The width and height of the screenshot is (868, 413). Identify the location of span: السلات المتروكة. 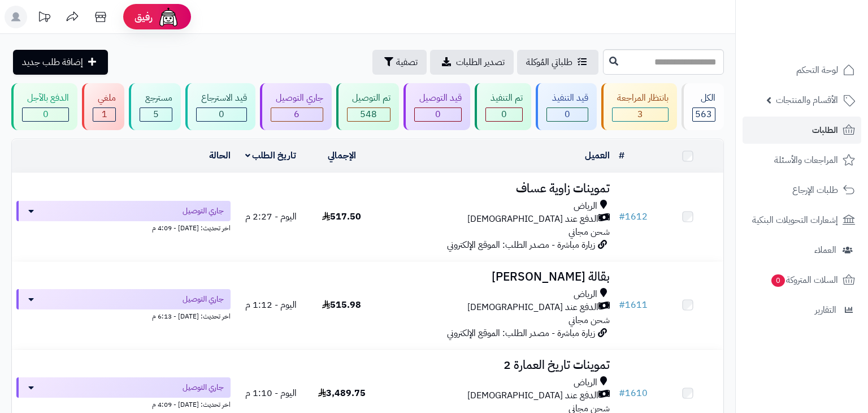
(804, 280).